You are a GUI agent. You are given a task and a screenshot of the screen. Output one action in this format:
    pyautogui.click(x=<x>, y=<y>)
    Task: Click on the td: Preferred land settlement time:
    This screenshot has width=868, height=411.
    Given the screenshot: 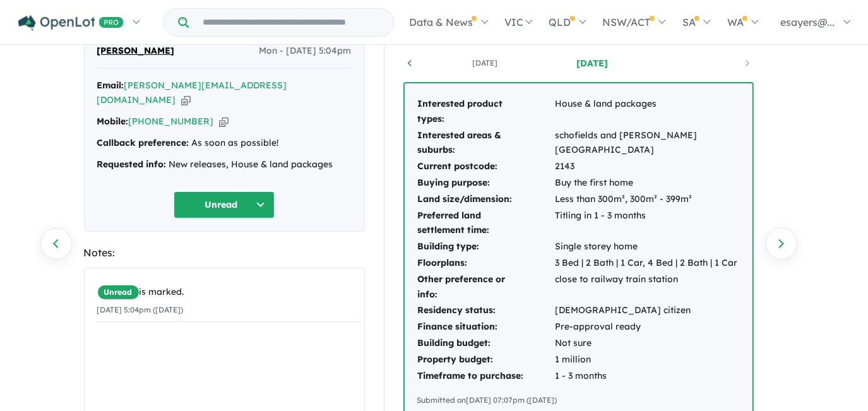 What is the action you would take?
    pyautogui.click(x=486, y=224)
    